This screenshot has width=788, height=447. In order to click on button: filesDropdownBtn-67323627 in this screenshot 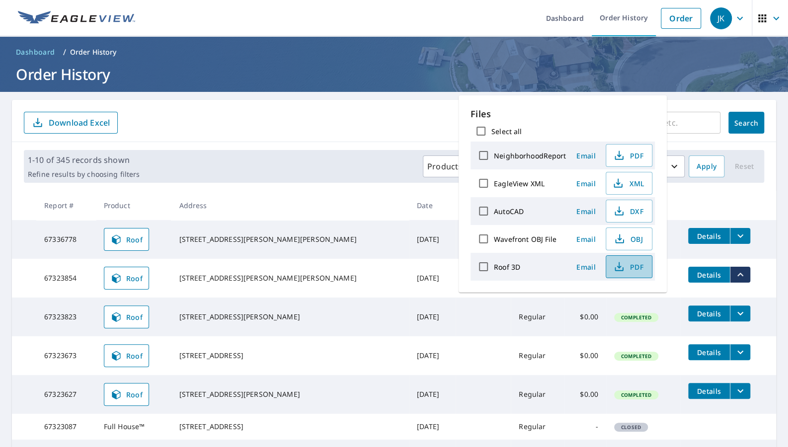, I will do `click(740, 391)`.